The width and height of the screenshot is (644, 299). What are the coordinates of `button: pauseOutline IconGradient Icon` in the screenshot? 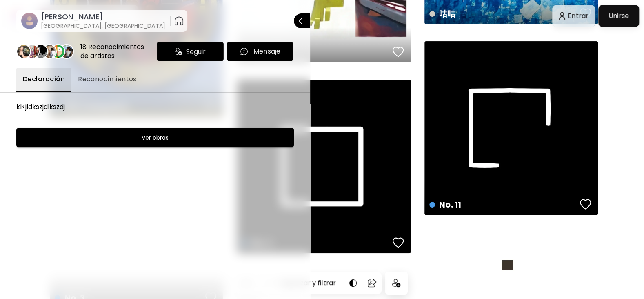 It's located at (179, 21).